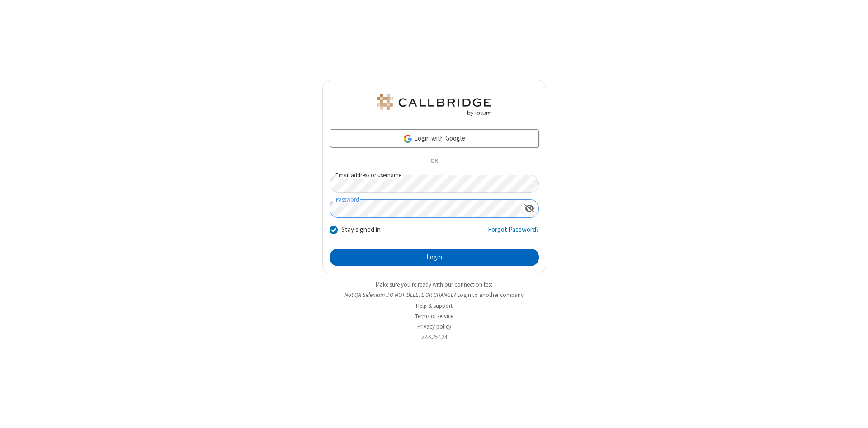 This screenshot has width=868, height=428. I want to click on input: Password, so click(426, 209).